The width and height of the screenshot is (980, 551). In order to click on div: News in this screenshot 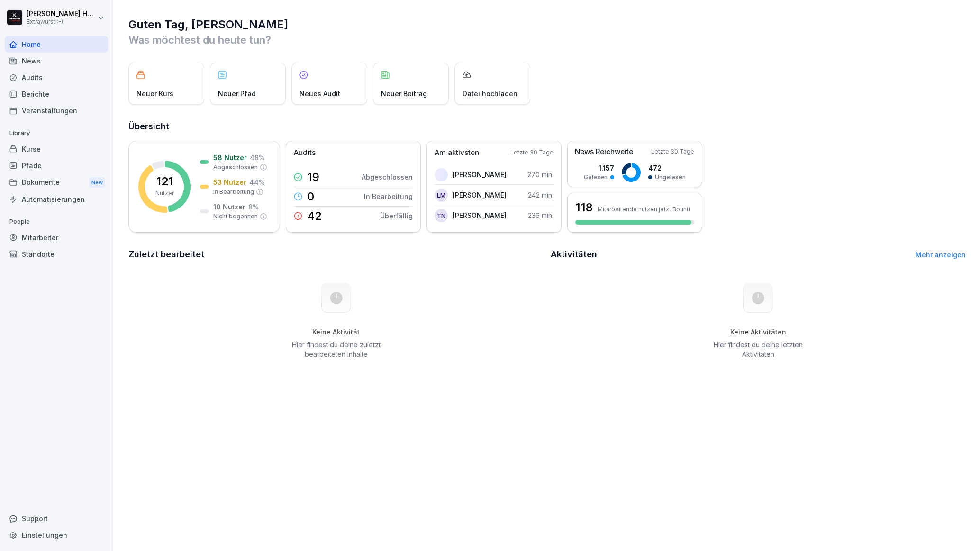, I will do `click(57, 60)`.